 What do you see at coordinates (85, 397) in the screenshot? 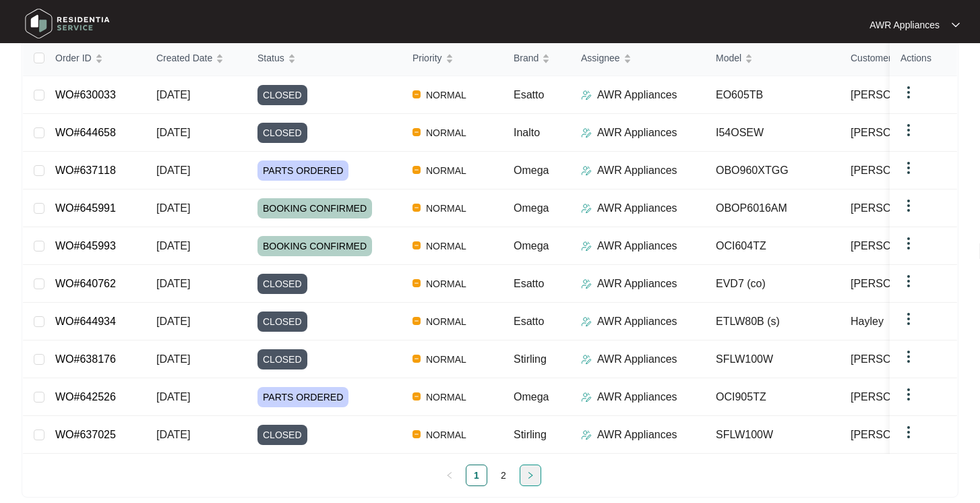
I see `a: WO#642526` at bounding box center [85, 397].